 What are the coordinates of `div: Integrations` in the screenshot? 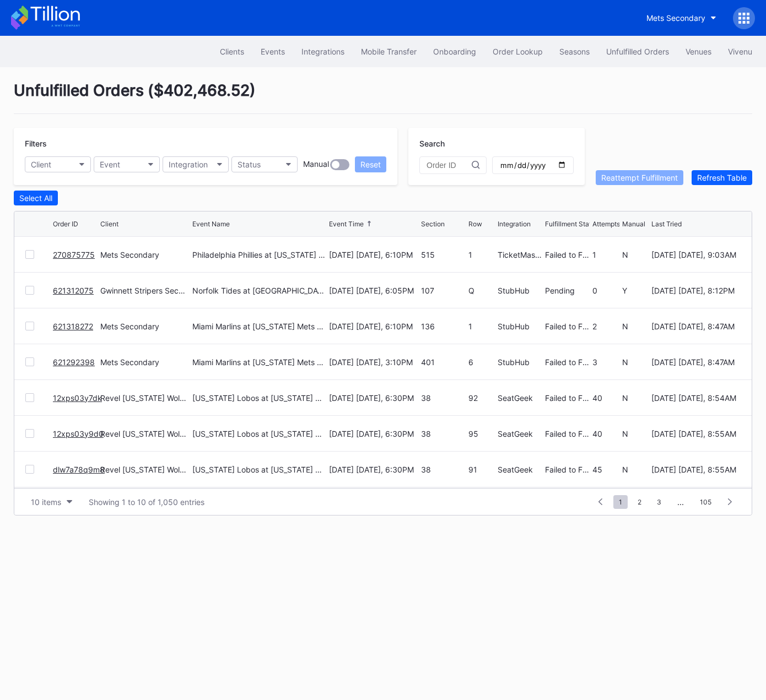 It's located at (323, 51).